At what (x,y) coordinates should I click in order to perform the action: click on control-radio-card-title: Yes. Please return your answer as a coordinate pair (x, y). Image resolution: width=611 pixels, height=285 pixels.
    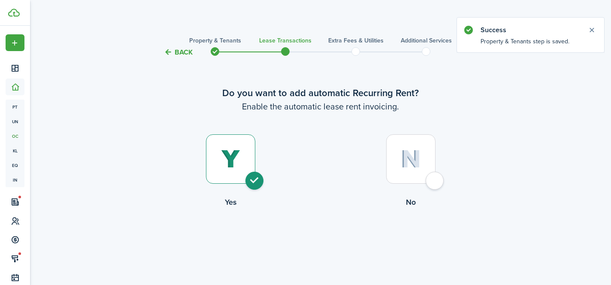
    Looking at the image, I should click on (230, 202).